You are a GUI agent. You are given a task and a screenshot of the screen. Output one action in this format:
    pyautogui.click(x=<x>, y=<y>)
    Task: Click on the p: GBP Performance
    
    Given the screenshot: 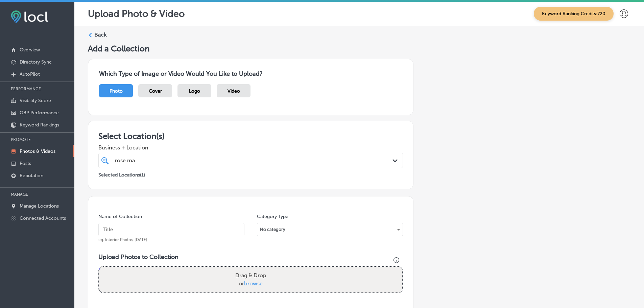 What is the action you would take?
    pyautogui.click(x=39, y=113)
    